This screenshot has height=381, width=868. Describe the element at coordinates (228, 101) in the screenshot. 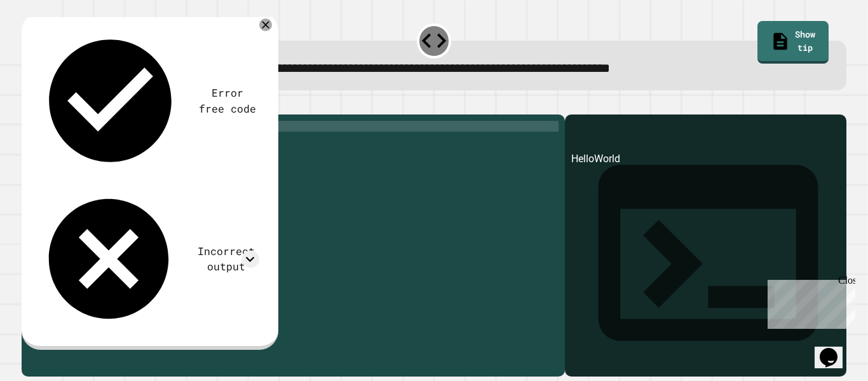

I see `div: Error free code` at that location.